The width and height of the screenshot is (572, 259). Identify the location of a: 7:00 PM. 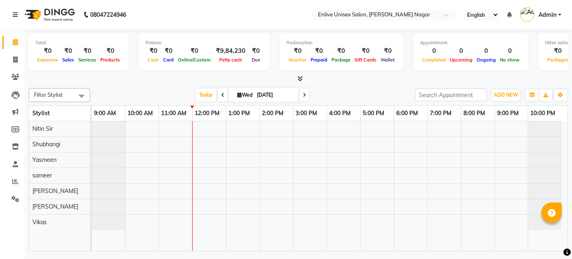
(441, 113).